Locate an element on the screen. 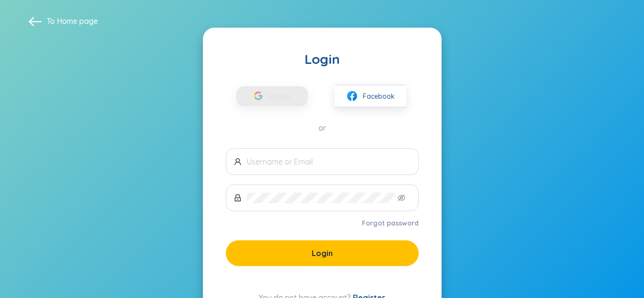 The height and width of the screenshot is (298, 644). span: user is located at coordinates (238, 162).